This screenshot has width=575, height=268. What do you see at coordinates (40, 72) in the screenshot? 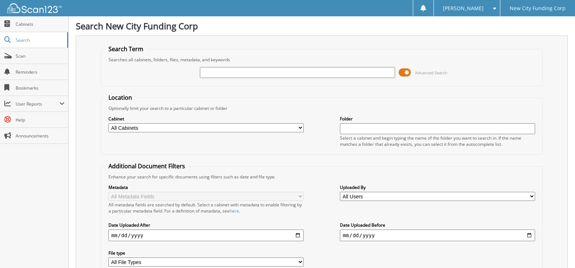
I see `span: Reminders` at bounding box center [40, 72].